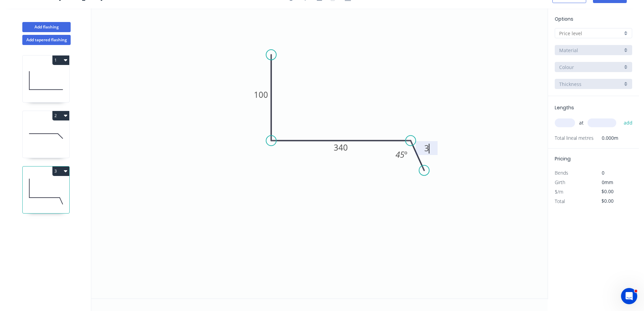  Describe the element at coordinates (61, 115) in the screenshot. I see `button: 2` at that location.